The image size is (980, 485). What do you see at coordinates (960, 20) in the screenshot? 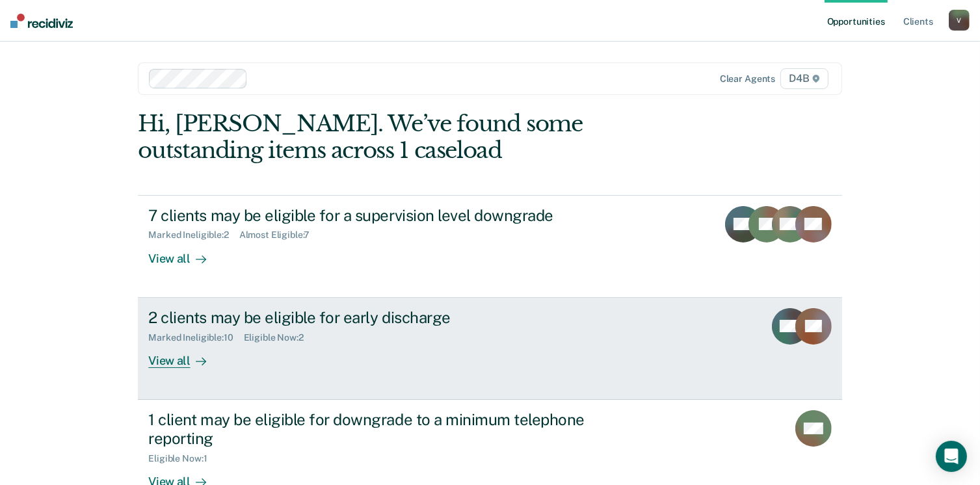
I see `button: V` at bounding box center [960, 20].